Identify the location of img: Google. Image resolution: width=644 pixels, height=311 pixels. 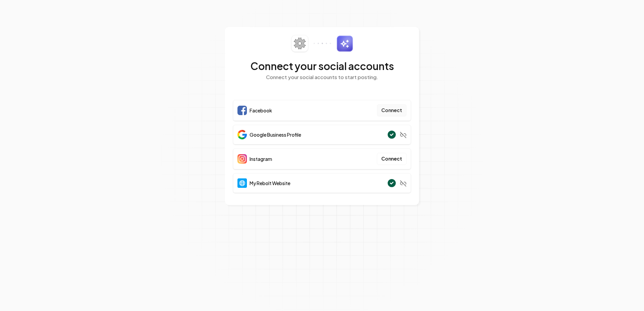
(242, 135).